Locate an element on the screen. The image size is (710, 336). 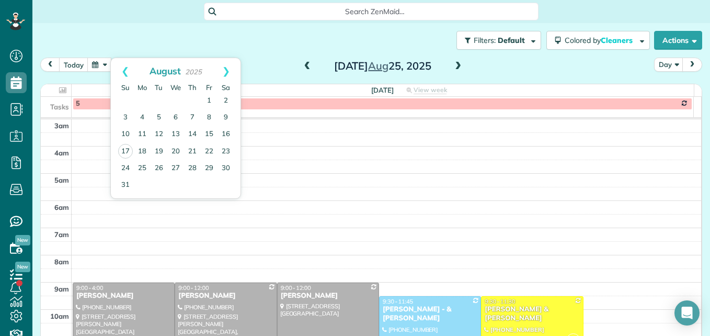
span: 6am is located at coordinates (62, 207).